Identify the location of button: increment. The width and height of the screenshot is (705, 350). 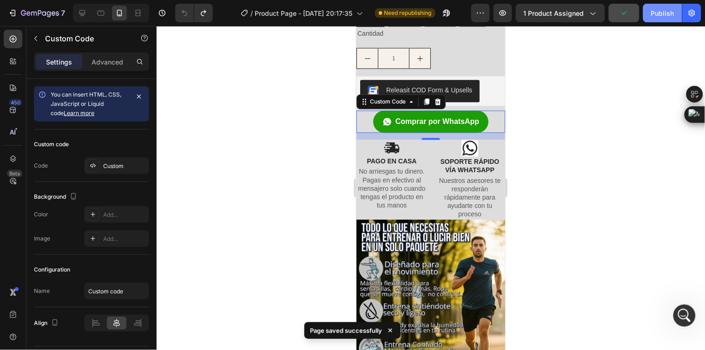
(63, 32).